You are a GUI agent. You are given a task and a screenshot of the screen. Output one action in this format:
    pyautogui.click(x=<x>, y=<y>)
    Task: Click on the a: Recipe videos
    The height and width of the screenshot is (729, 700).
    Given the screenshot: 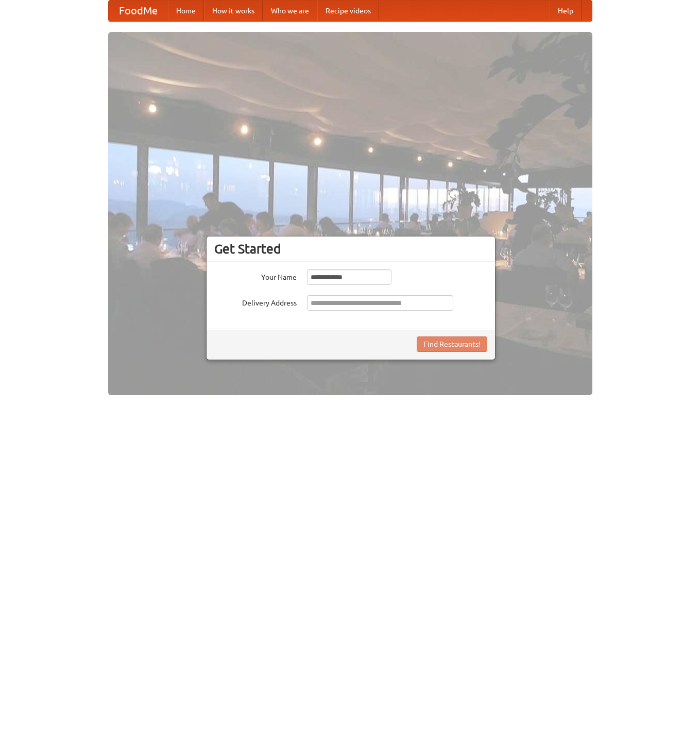 What is the action you would take?
    pyautogui.click(x=348, y=11)
    